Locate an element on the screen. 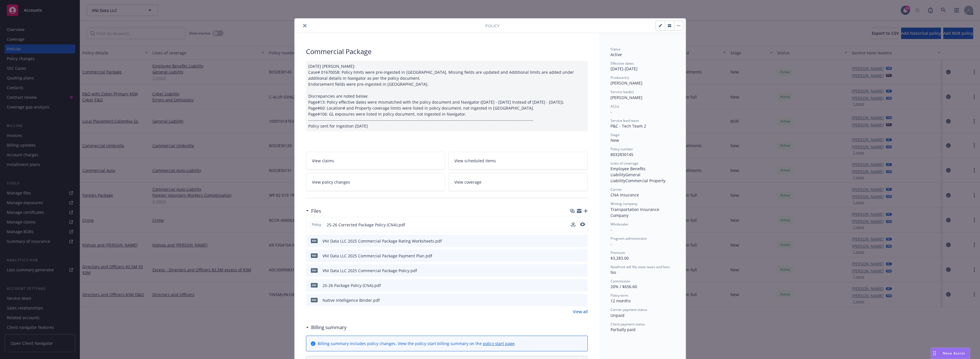 Image resolution: width=980 pixels, height=359 pixels. span: Lines of coverage is located at coordinates (625, 163).